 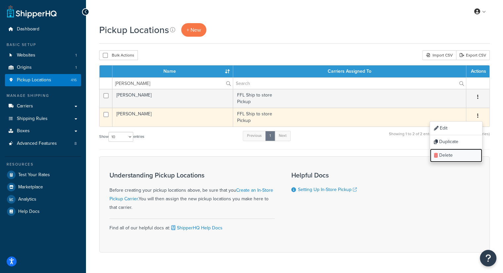 I want to click on span: Help Docs, so click(x=29, y=212).